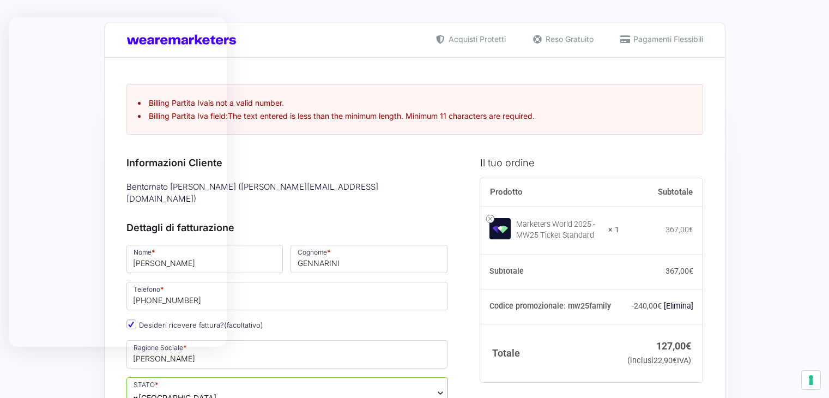 The image size is (829, 398). What do you see at coordinates (659, 360) in the screenshot?
I see `small: (inclusi IVA)` at bounding box center [659, 360].